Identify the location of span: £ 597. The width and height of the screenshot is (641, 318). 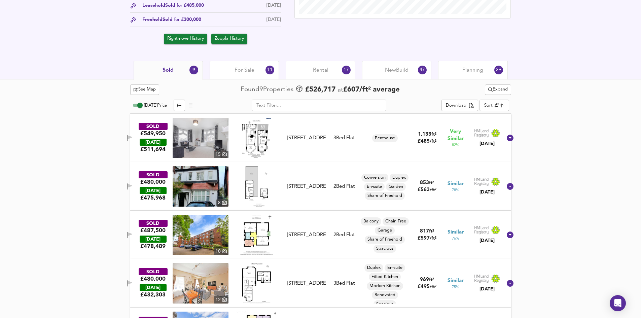
(427, 238).